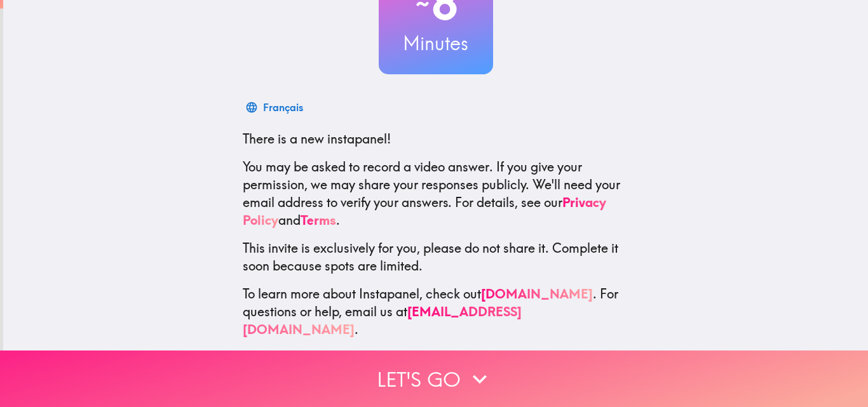 This screenshot has height=407, width=868. Describe the element at coordinates (436, 312) in the screenshot. I see `p: To learn more about Instapanel, check out . For questions or help, email us at .` at that location.